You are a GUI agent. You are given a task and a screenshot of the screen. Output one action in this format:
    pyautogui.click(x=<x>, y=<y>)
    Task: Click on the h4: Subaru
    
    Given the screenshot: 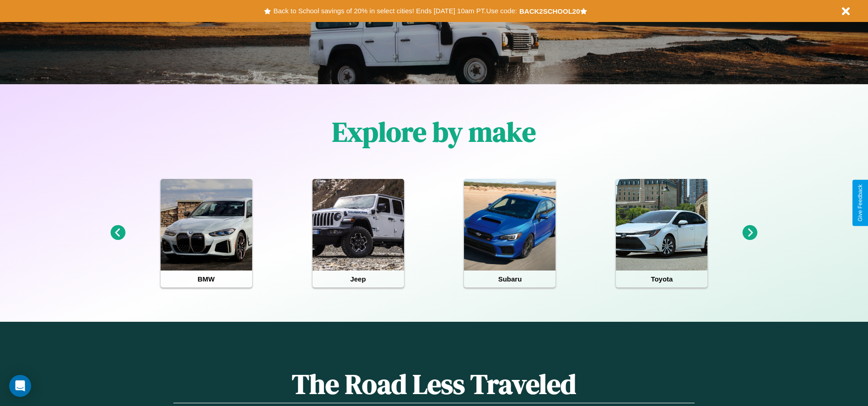 What is the action you would take?
    pyautogui.click(x=510, y=279)
    